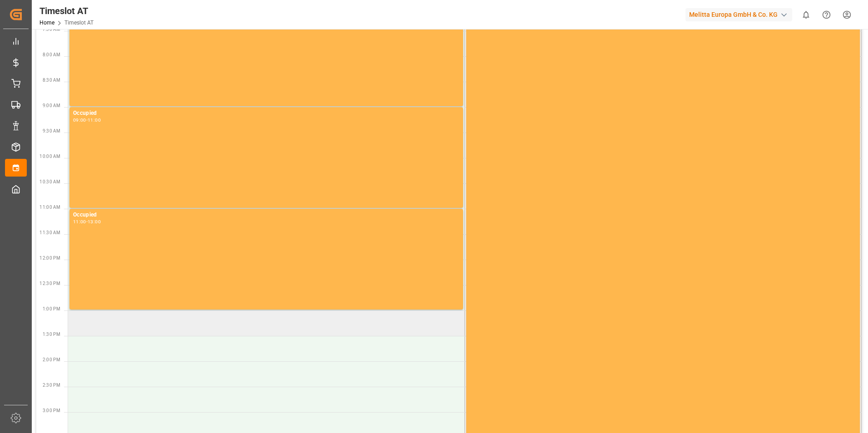 The image size is (868, 433). Describe the element at coordinates (738, 14) in the screenshot. I see `div: Melitta Europa GmbH & Co. KG` at that location.